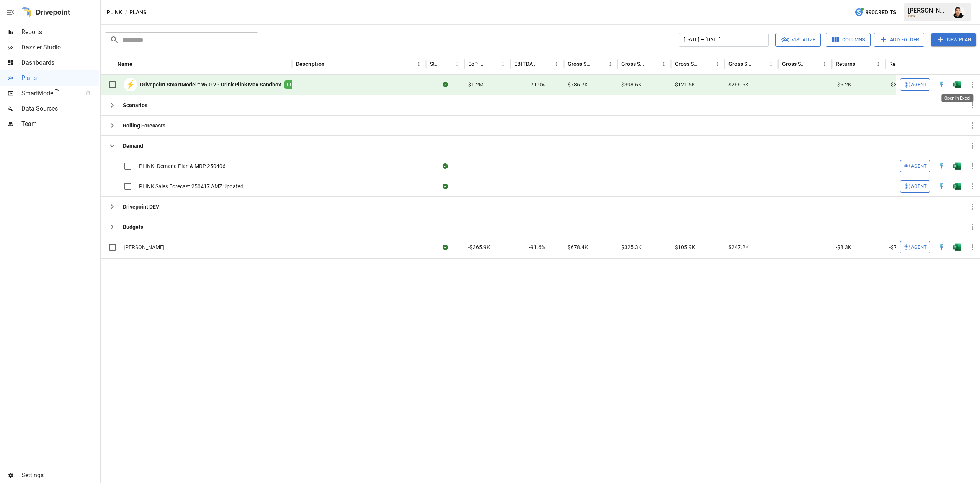 The image size is (980, 483). Describe the element at coordinates (577, 248) in the screenshot. I see `span: $678.4K` at that location.